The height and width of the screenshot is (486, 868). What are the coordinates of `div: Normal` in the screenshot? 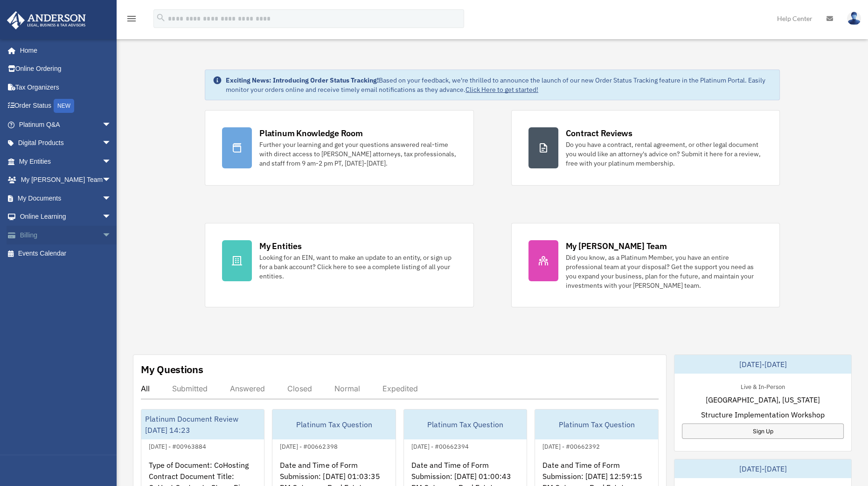 It's located at (347, 388).